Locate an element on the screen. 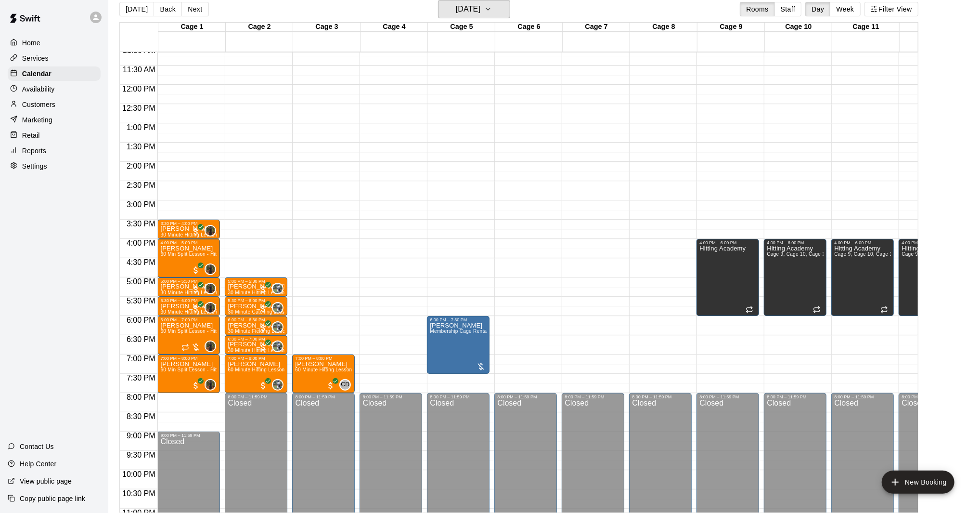 This screenshot has height=513, width=980. div: Cage 9 is located at coordinates (731, 27).